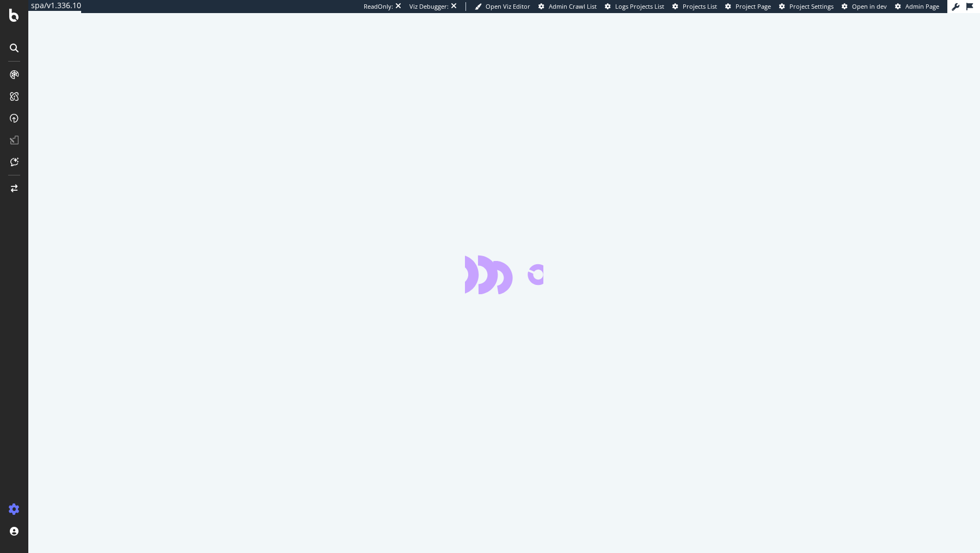  I want to click on a: Projects List, so click(695, 7).